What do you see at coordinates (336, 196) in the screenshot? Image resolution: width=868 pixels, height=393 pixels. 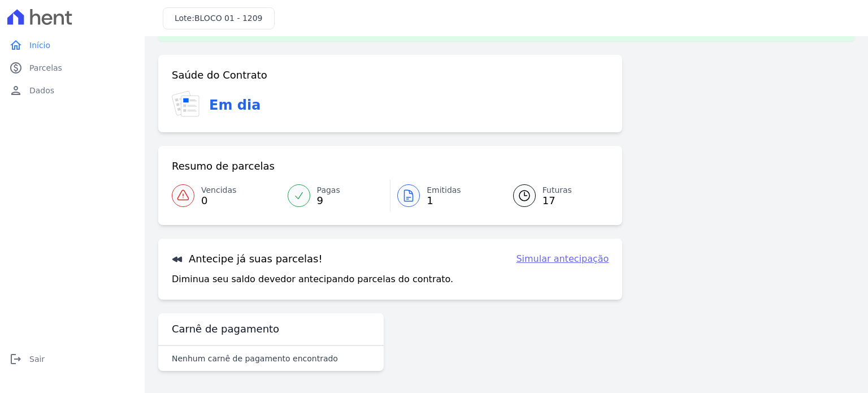 I see `a: Pagas 9` at bounding box center [336, 196].